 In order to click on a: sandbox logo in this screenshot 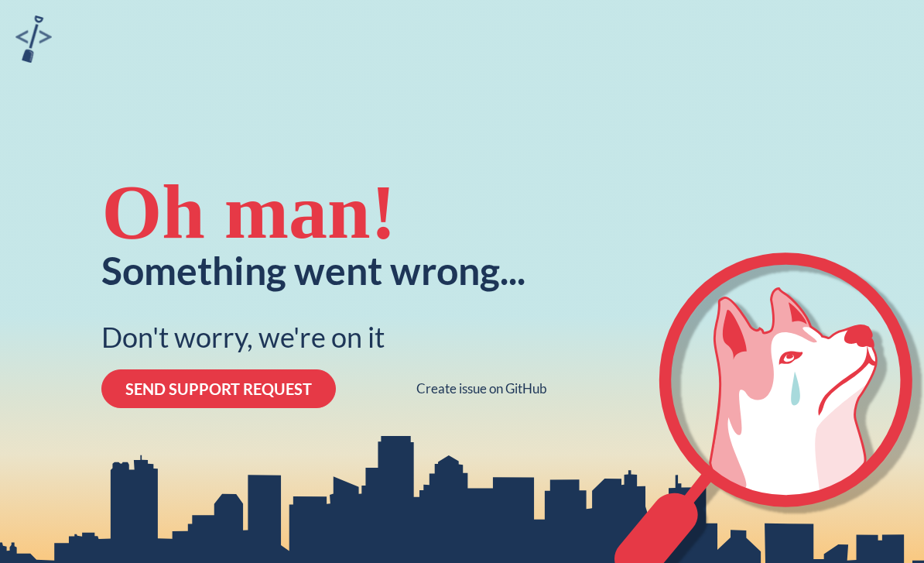, I will do `click(34, 41)`.